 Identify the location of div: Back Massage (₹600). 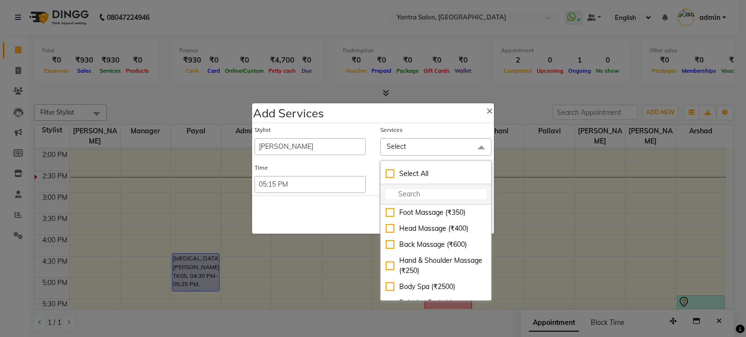
(435, 245).